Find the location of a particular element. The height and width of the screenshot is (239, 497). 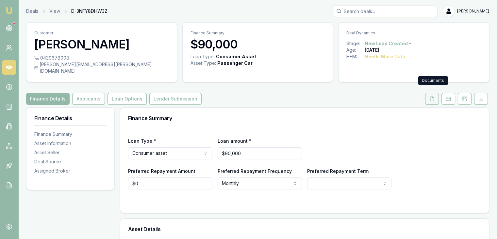

div: Needs More Data is located at coordinates (385, 57).